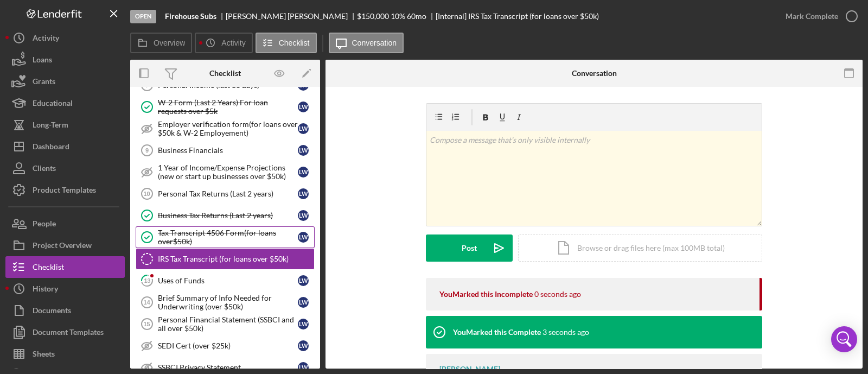  What do you see at coordinates (51, 126) in the screenshot?
I see `div: Long-Term` at bounding box center [51, 126].